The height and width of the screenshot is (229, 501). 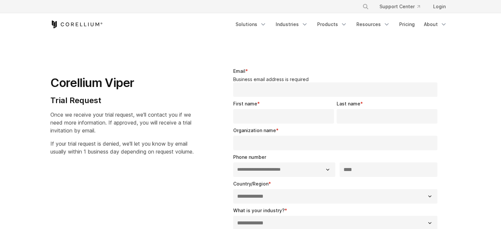 What do you see at coordinates (251, 24) in the screenshot?
I see `a: Solutions` at bounding box center [251, 24].